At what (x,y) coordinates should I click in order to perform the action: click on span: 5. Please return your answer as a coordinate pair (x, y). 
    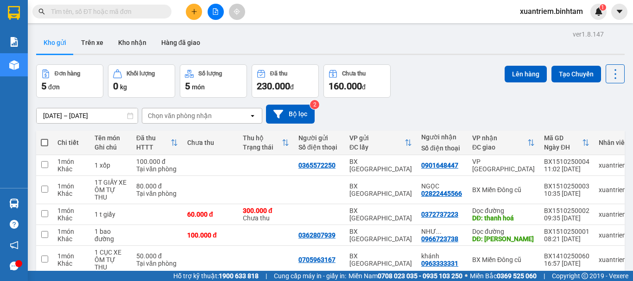
    Looking at the image, I should click on (44, 86).